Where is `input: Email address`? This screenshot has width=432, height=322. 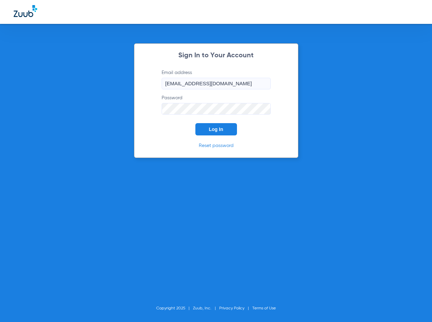
input: Email address is located at coordinates (216, 84).